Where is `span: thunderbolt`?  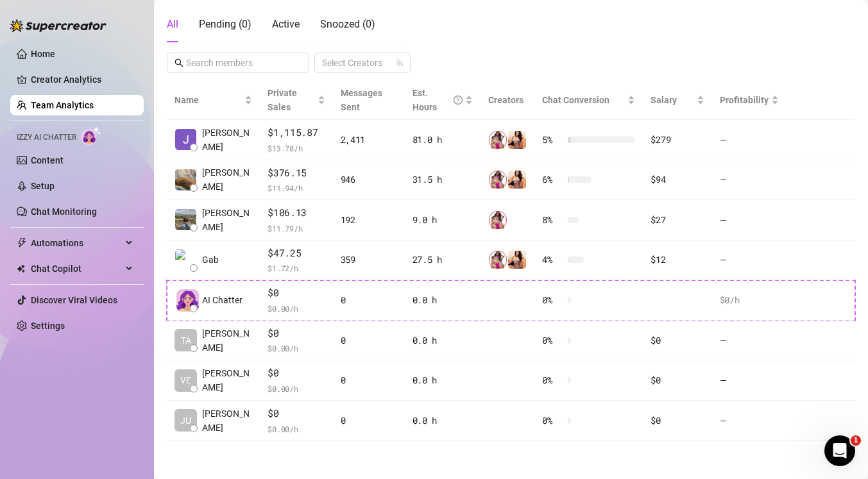
span: thunderbolt is located at coordinates (22, 243).